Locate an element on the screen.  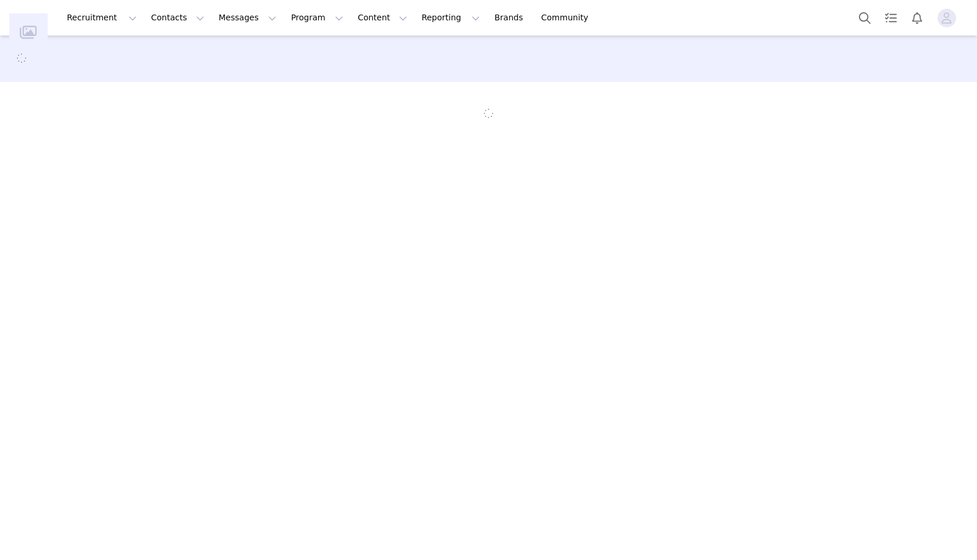
div: avatar is located at coordinates (946, 18).